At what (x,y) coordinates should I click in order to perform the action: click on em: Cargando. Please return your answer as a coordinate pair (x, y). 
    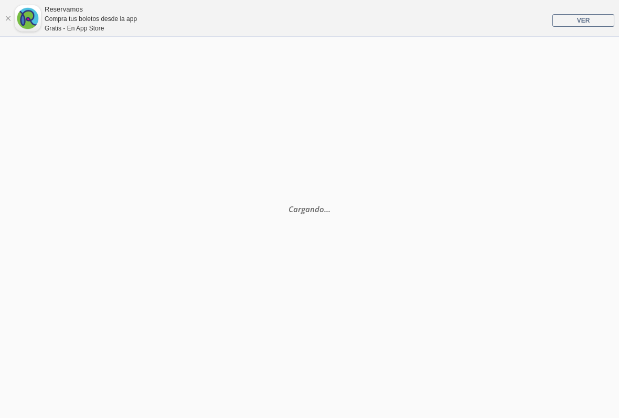
    Looking at the image, I should click on (310, 209).